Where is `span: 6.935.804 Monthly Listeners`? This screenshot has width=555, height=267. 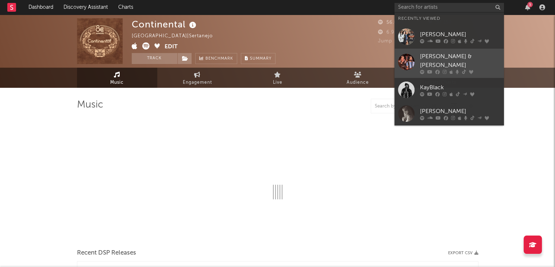 span: 6.935.804 Monthly Listeners is located at coordinates (417, 32).